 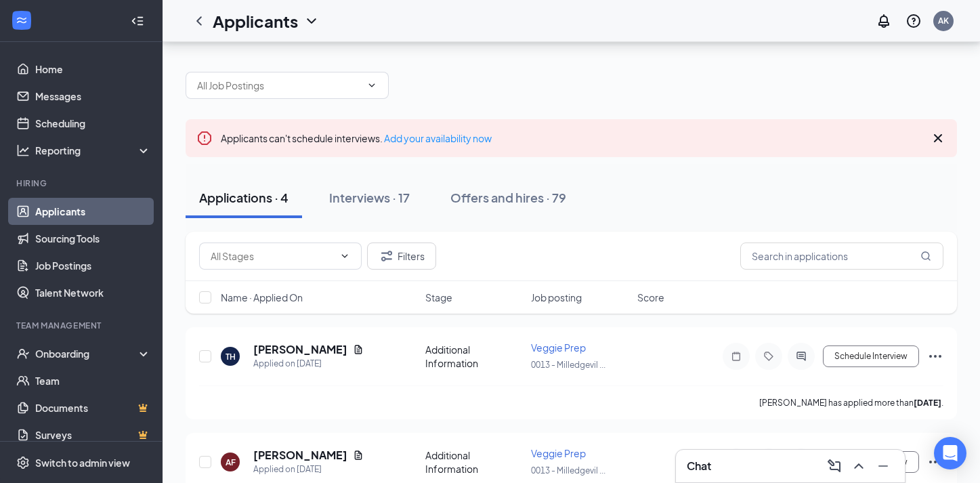 What do you see at coordinates (82, 325) in the screenshot?
I see `div: Team Management` at bounding box center [82, 325].